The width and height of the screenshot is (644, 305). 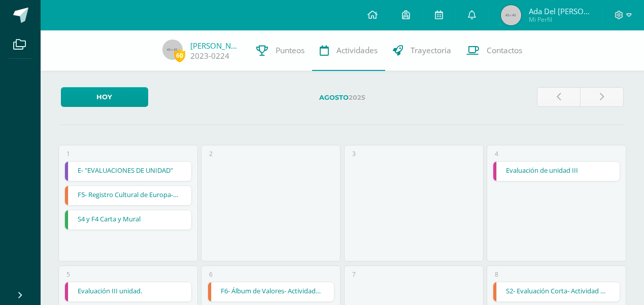 What do you see at coordinates (354, 274) in the screenshot?
I see `div: 7` at bounding box center [354, 274].